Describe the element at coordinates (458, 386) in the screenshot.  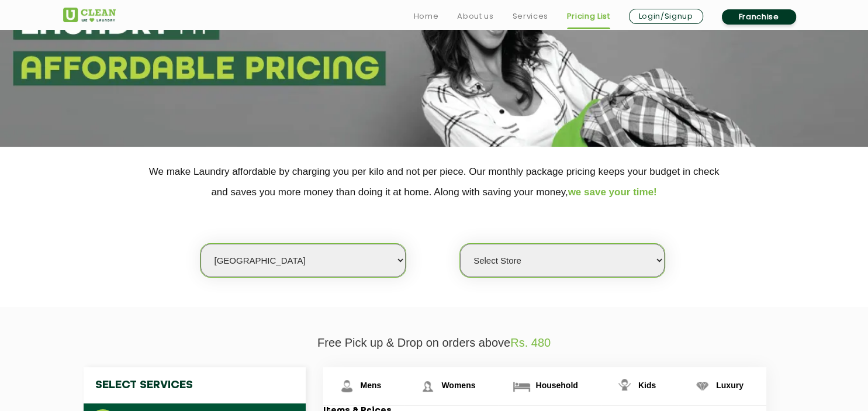
I see `span: Womens` at that location.